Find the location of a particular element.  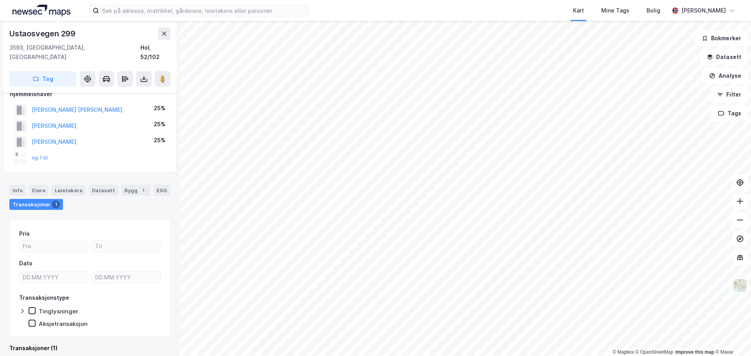

a: OpenStreetMap is located at coordinates (654, 352).